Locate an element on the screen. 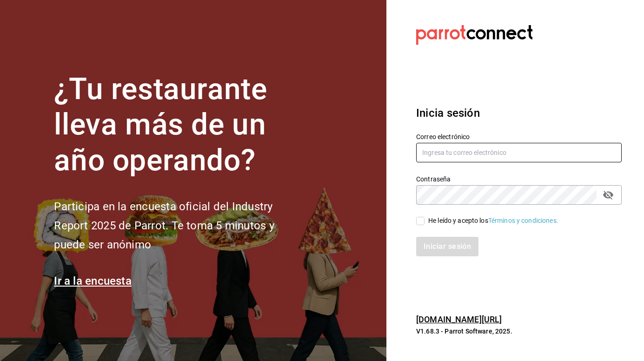 This screenshot has width=644, height=361. p: V1.68.3 - Parrot Software, 2025. is located at coordinates (519, 331).